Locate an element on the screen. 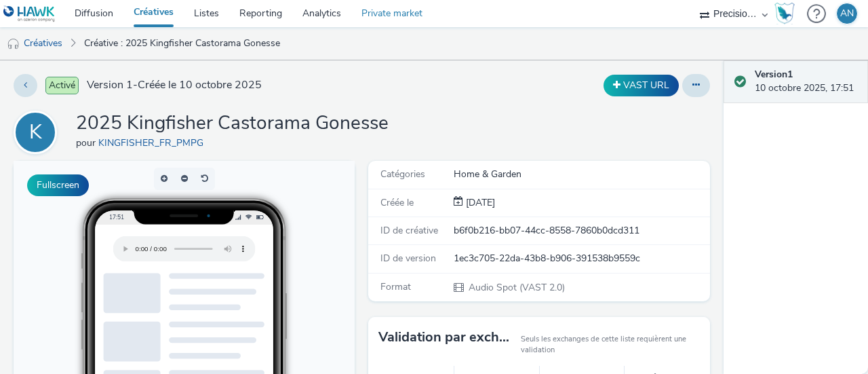 The width and height of the screenshot is (868, 374). div: 1ec3c705-22da-43b8-b906-391538b9559c is located at coordinates (581, 259).